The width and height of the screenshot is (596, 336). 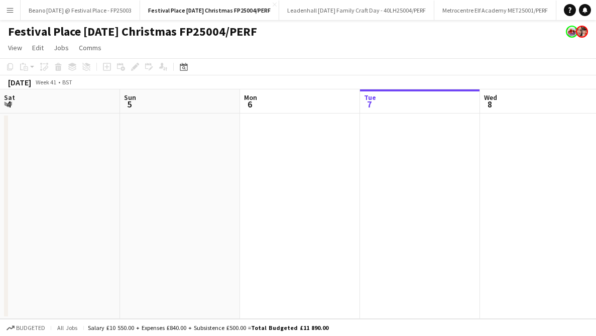 I want to click on a: Jobs, so click(x=61, y=48).